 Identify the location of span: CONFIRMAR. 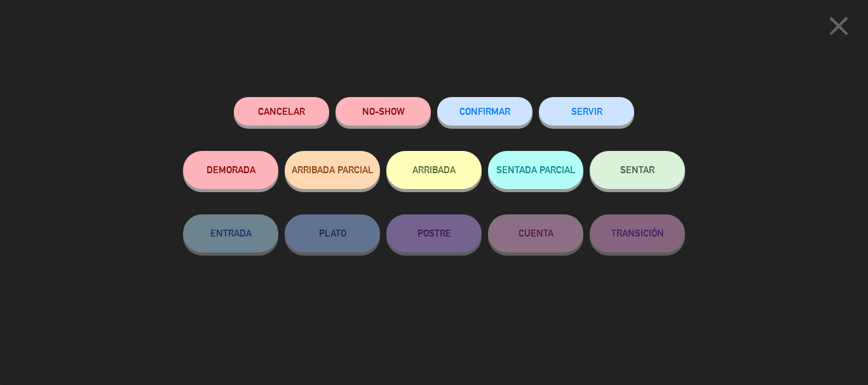
(485, 111).